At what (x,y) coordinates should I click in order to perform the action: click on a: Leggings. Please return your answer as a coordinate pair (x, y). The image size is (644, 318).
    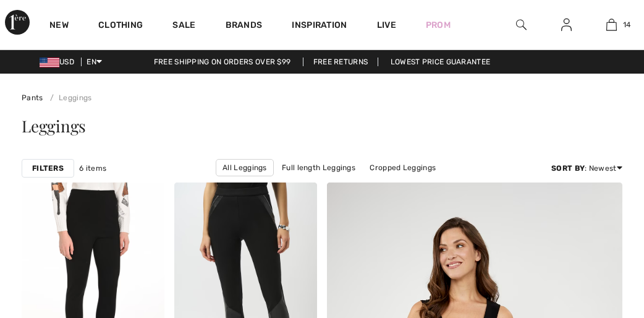
    Looking at the image, I should click on (69, 97).